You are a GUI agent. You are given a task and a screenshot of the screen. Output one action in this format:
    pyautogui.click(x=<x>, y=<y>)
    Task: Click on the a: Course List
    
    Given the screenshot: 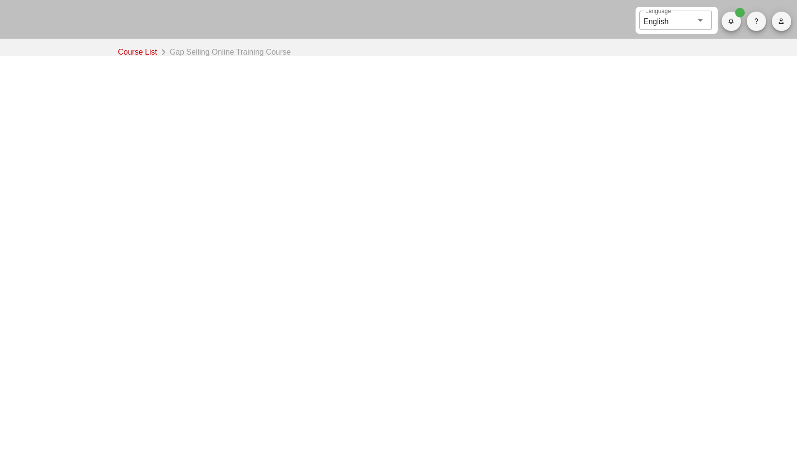 What is the action you would take?
    pyautogui.click(x=139, y=51)
    